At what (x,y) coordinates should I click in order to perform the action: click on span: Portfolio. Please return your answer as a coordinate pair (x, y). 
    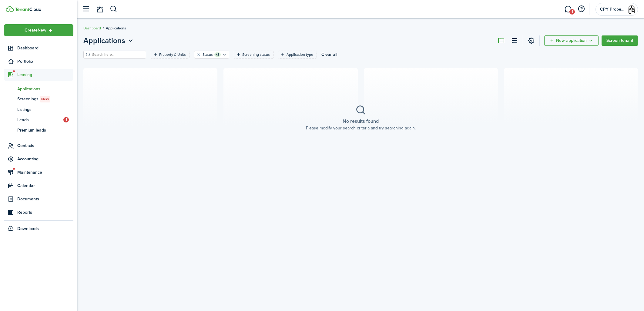
    Looking at the image, I should click on (45, 61).